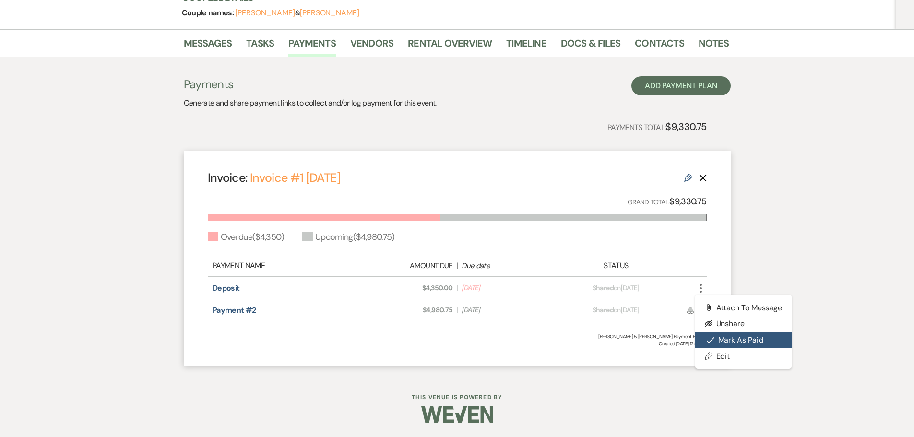 Image resolution: width=914 pixels, height=437 pixels. What do you see at coordinates (408, 266) in the screenshot?
I see `div: Amount Due` at bounding box center [408, 266].